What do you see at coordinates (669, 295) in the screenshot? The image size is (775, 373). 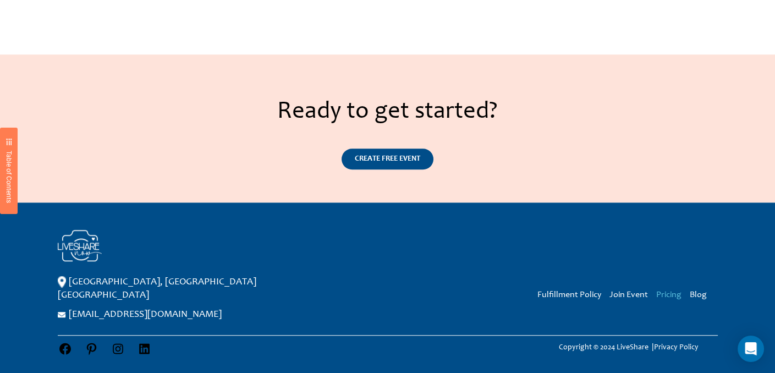 I see `a: Pricing` at bounding box center [669, 295].